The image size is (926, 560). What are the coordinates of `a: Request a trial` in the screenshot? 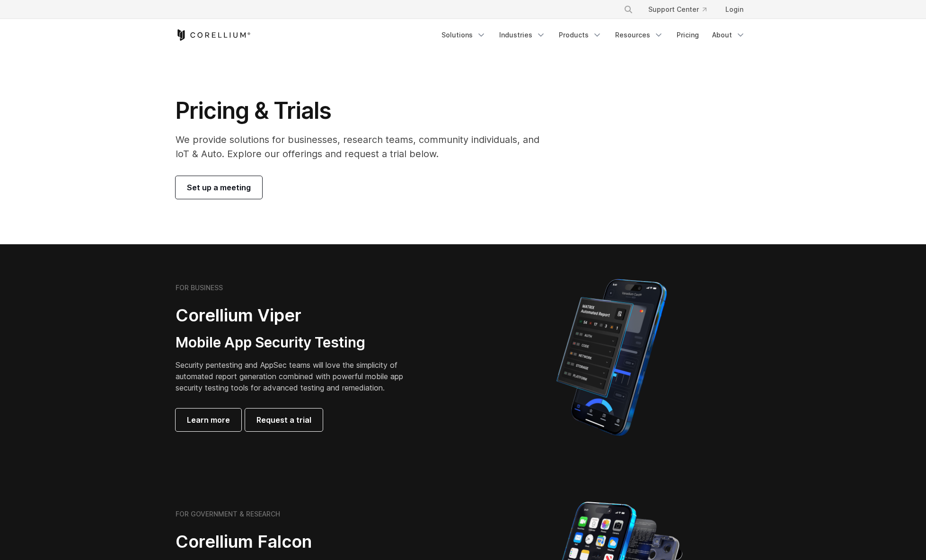 It's located at (284, 419).